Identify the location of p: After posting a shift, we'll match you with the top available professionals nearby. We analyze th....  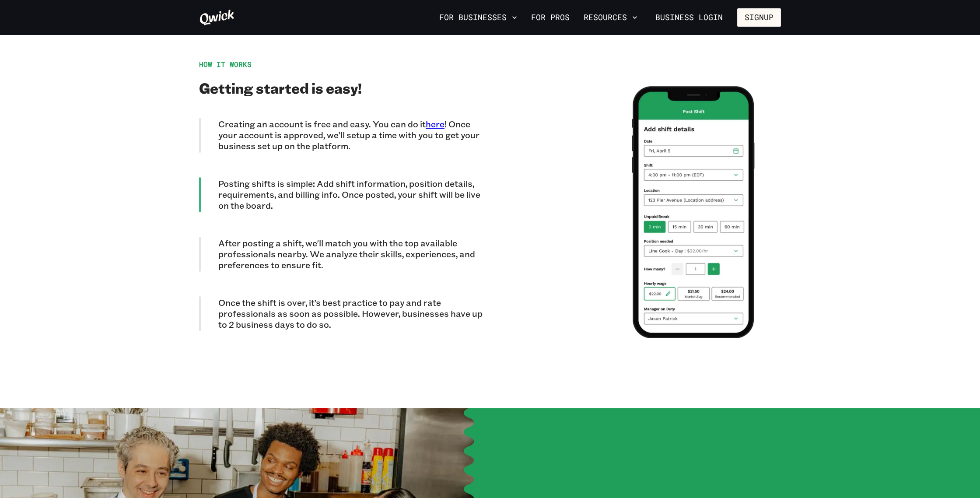
(354, 254).